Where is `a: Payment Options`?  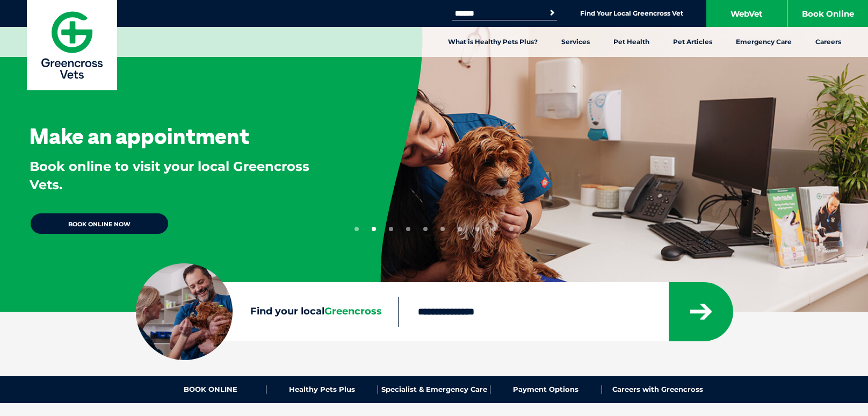
a: Payment Options is located at coordinates (546, 389).